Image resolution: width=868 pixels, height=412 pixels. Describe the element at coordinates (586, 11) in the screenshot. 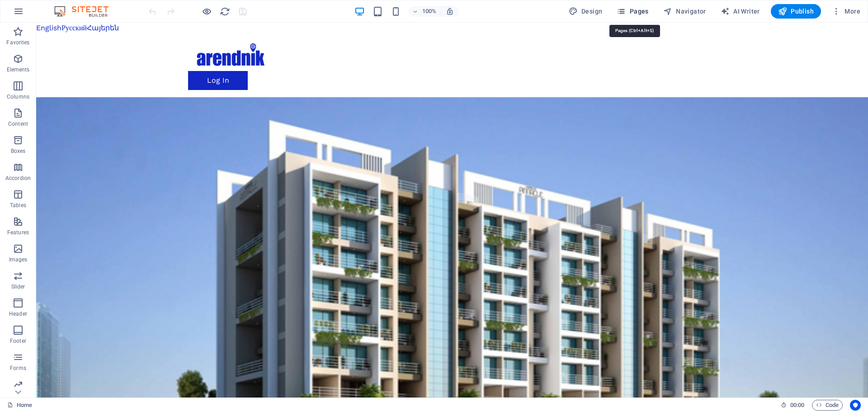

I see `div: Design (Ctrl+Alt+Y)` at that location.